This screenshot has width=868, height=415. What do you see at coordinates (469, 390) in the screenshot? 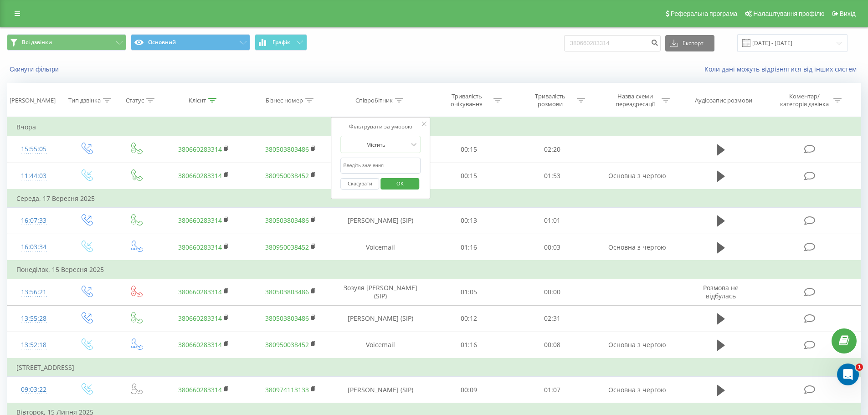
I see `td: 00:09` at bounding box center [469, 390].